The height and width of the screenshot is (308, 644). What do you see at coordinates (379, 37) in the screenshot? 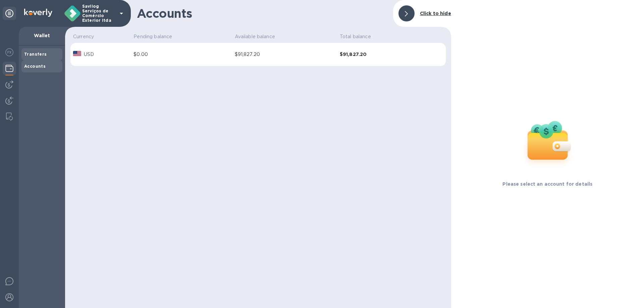
I see `p: Total balance` at bounding box center [379, 37].